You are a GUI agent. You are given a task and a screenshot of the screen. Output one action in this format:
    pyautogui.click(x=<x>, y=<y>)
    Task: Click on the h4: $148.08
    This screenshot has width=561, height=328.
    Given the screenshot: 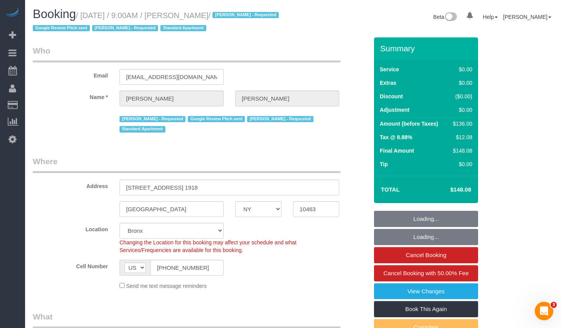 What is the action you would take?
    pyautogui.click(x=449, y=190)
    